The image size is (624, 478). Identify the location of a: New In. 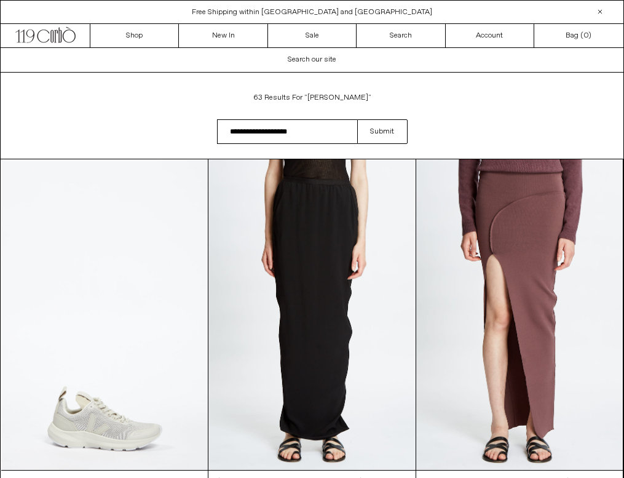
(223, 36).